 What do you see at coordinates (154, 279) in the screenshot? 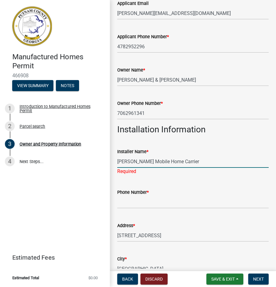
I see `button: Discard` at bounding box center [154, 279].